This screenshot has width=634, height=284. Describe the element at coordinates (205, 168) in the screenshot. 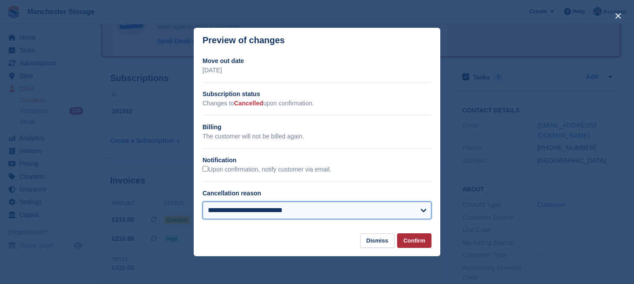

I see `input: Upon confirmation, notify customer via email.` at that location.